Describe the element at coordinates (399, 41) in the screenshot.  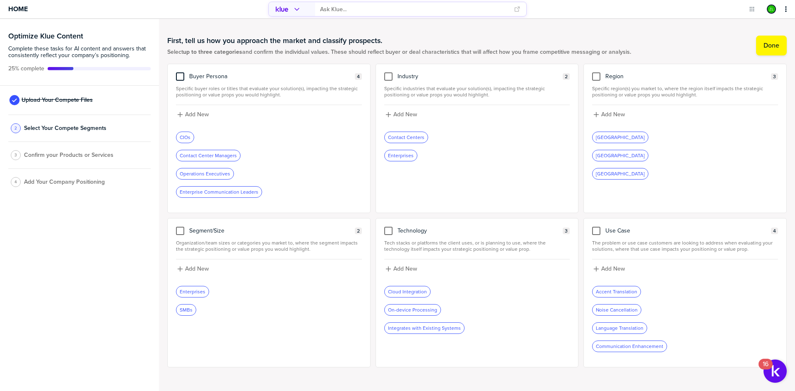
I see `h1: First, tell us how you approach the market and classify prospects.` at that location.